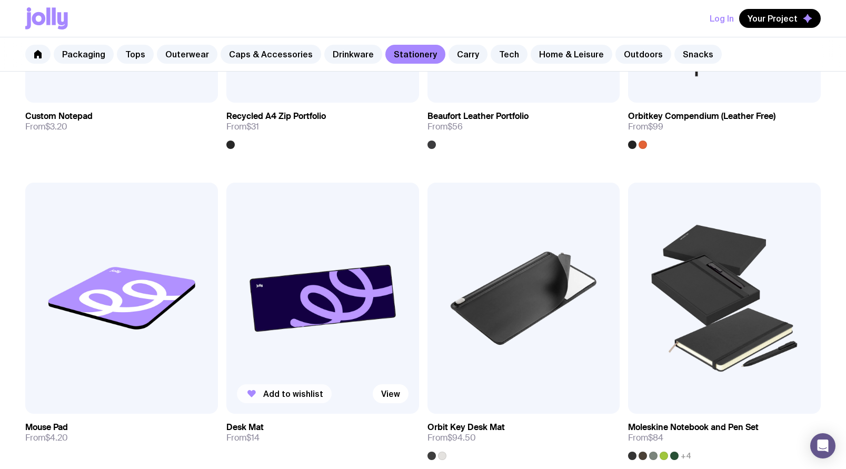 This screenshot has width=846, height=469. Describe the element at coordinates (245, 427) in the screenshot. I see `h3: Desk Mat` at that location.